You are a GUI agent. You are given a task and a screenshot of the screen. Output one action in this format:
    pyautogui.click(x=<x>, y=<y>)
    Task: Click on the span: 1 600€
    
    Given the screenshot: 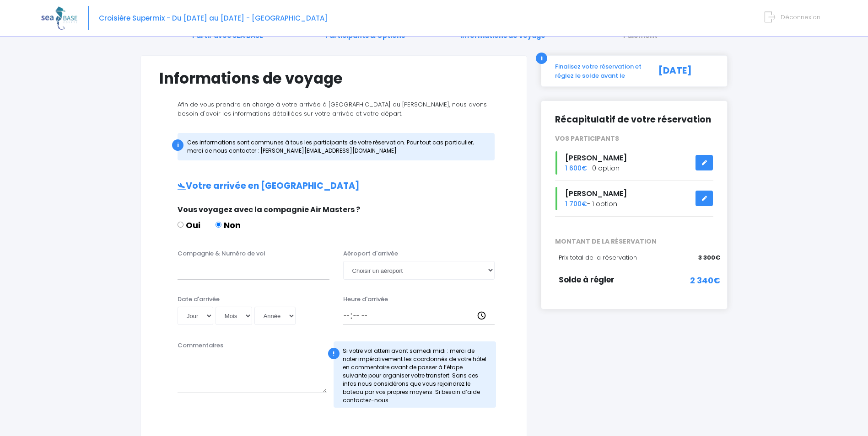 What is the action you would take?
    pyautogui.click(x=576, y=168)
    